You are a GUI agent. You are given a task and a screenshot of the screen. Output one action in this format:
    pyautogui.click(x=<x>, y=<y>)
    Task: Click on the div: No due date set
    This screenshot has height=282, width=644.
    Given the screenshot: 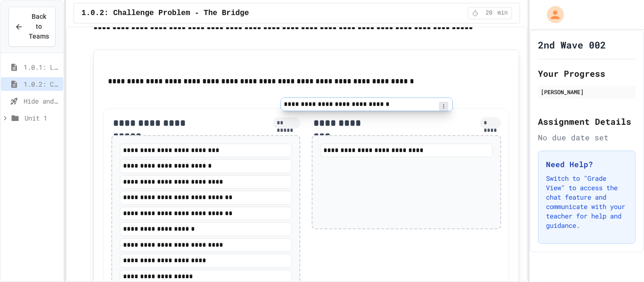 What is the action you would take?
    pyautogui.click(x=587, y=138)
    